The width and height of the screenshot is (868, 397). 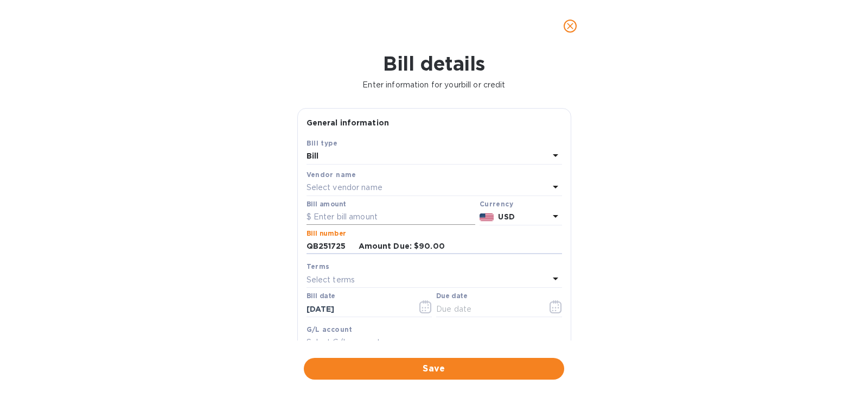 What do you see at coordinates (347, 123) in the screenshot?
I see `b: General information` at bounding box center [347, 123].